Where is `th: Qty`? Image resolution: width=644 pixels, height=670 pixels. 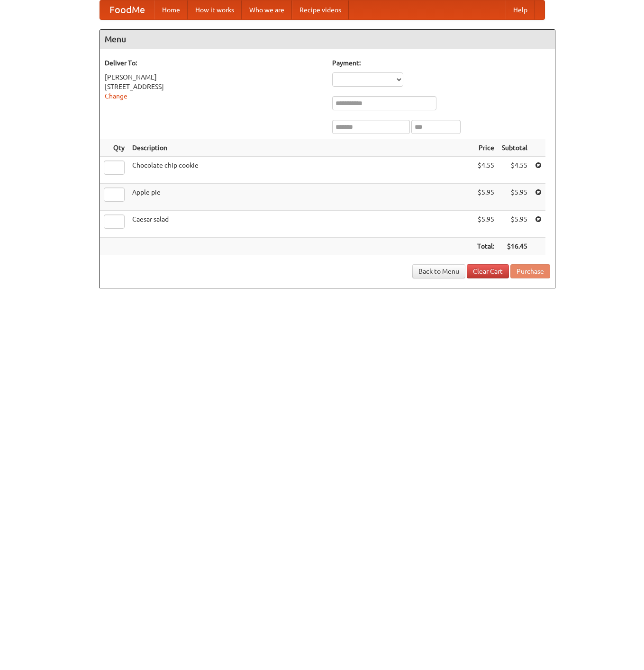
th: Qty is located at coordinates (114, 148).